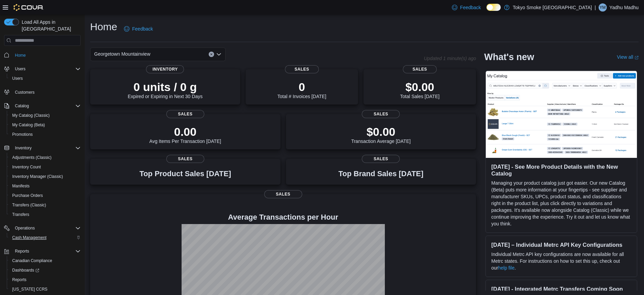  What do you see at coordinates (627, 57) in the screenshot?
I see `a: View allExternal link` at bounding box center [627, 57].